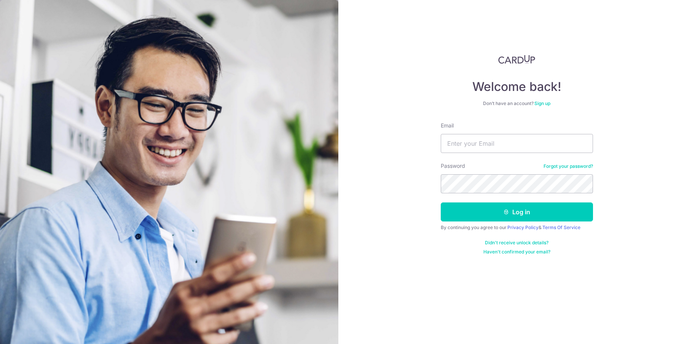  What do you see at coordinates (517, 87) in the screenshot?
I see `h4: Welcome back!` at bounding box center [517, 87].